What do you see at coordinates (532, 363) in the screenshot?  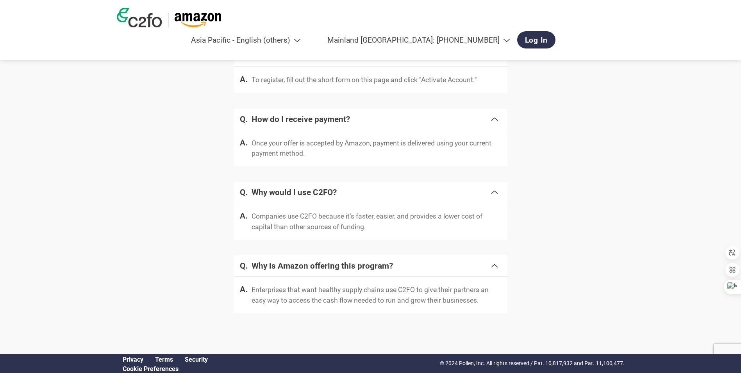 I see `p: © 2024 Pollen, Inc. All rights reserved / Pat. 10,817,932 and Pat. 11,100,477.` at bounding box center [532, 363].